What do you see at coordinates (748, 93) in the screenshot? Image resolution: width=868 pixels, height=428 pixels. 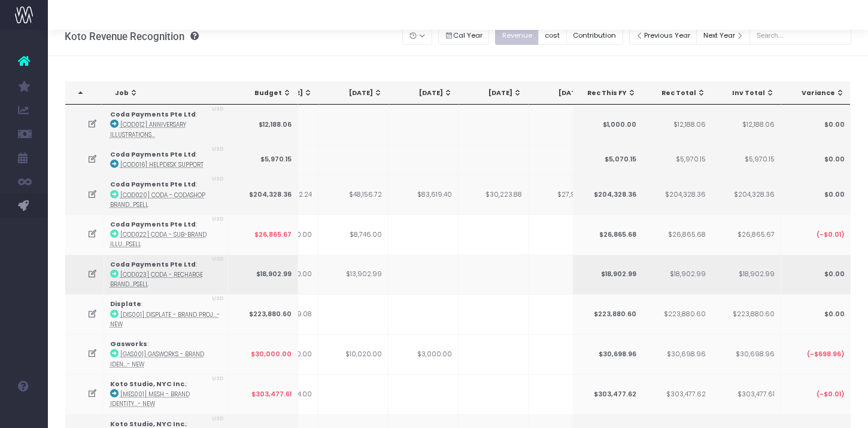 I see `div: Inv Total` at bounding box center [748, 93].